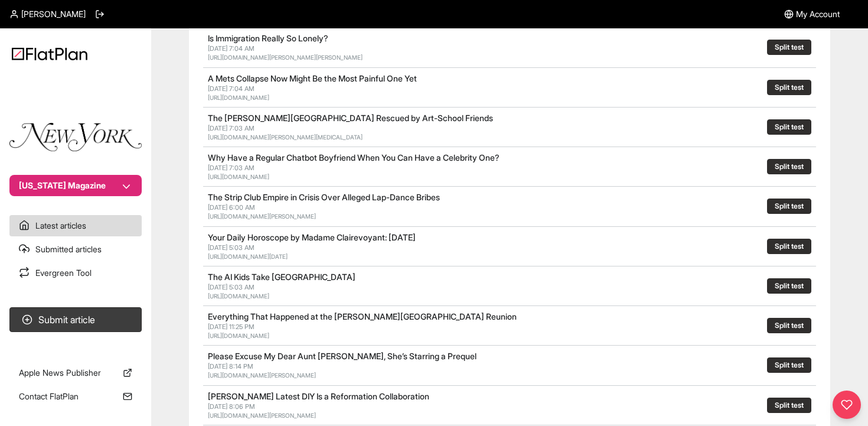 This screenshot has height=426, width=868. What do you see at coordinates (818, 14) in the screenshot?
I see `span: My Account` at bounding box center [818, 14].